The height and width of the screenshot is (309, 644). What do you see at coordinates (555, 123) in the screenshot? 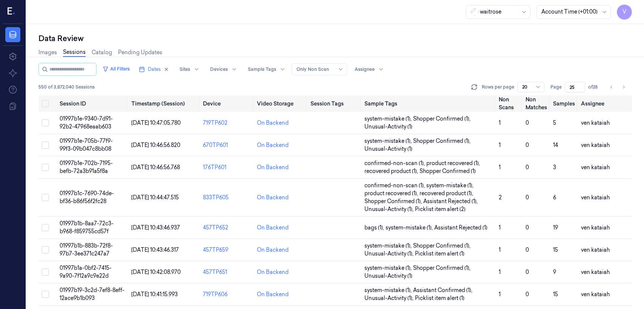
I see `span: 5` at bounding box center [555, 123].